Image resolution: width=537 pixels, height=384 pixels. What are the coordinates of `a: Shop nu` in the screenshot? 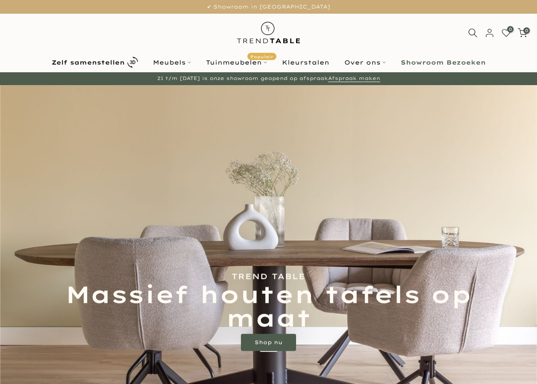 It's located at (268, 342).